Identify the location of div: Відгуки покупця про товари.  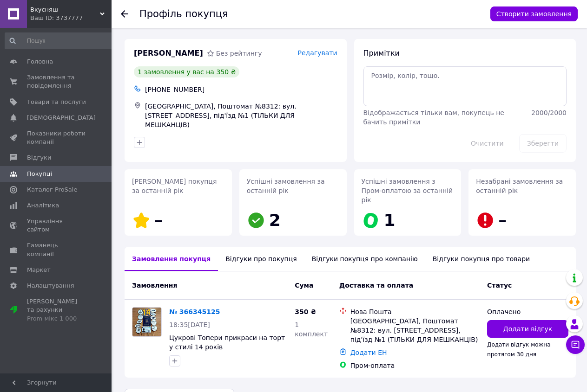
(481, 259).